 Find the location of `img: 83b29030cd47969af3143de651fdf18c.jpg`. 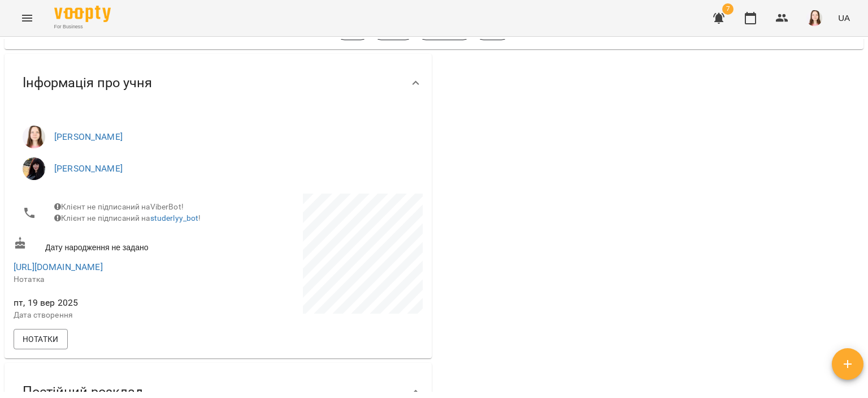

img: 83b29030cd47969af3143de651fdf18c.jpg is located at coordinates (815, 18).